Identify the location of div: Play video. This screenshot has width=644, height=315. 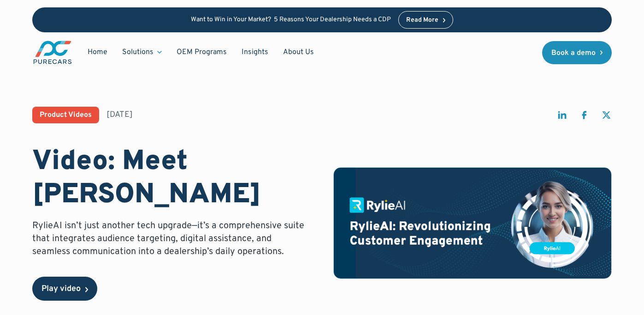
(60, 289).